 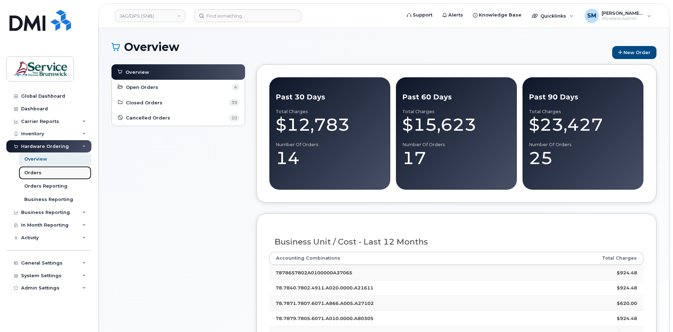 What do you see at coordinates (325, 319) in the screenshot?
I see `strong: 78.7879.7805.6071.A010.0000.A80305` at bounding box center [325, 319].